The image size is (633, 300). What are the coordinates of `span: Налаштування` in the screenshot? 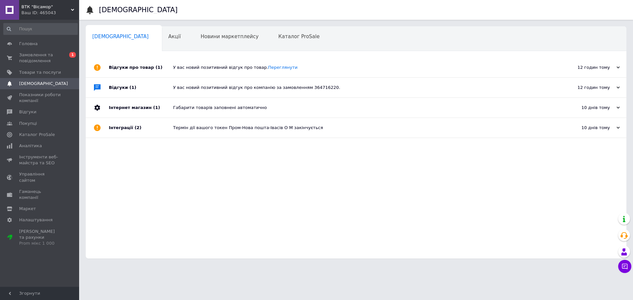 It's located at (36, 220).